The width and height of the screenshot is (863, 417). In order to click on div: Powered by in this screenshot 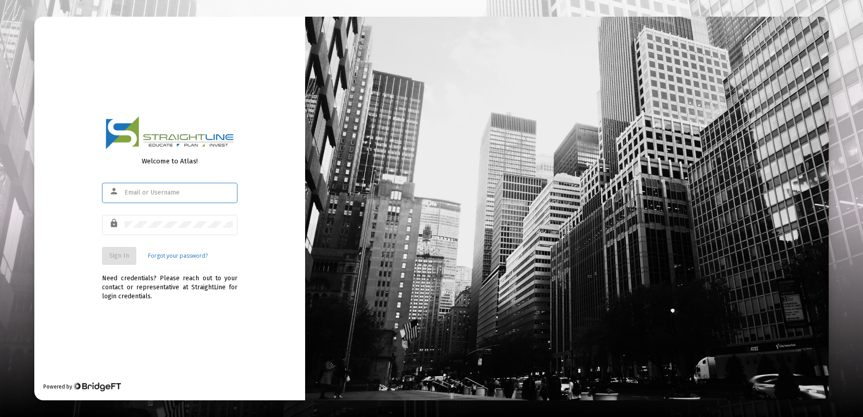, I will do `click(82, 387)`.